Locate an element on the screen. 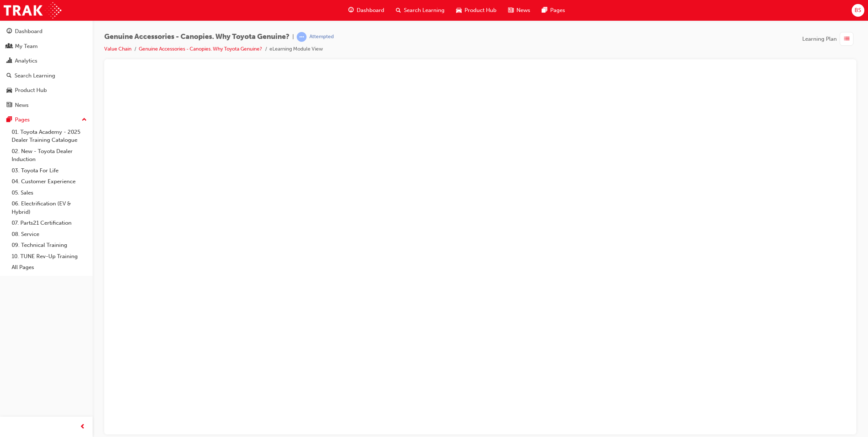 This screenshot has height=437, width=868. a: search-iconSearch Learning is located at coordinates (420, 10).